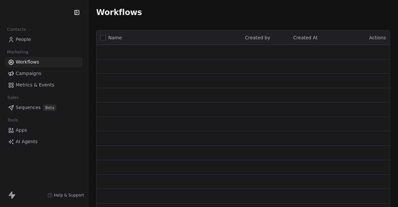 The image size is (398, 207). Describe the element at coordinates (26, 141) in the screenshot. I see `span: AI Agents` at that location.